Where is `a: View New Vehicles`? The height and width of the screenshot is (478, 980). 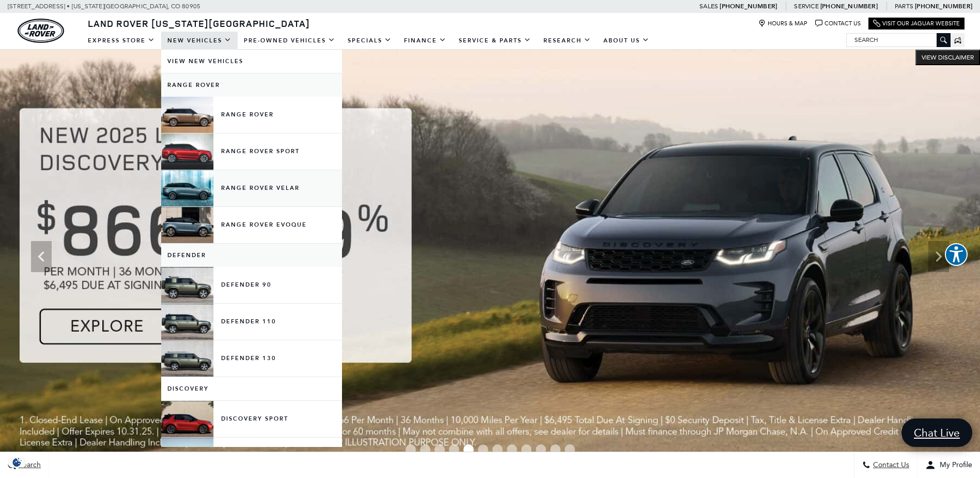
a: View New Vehicles is located at coordinates (252, 61).